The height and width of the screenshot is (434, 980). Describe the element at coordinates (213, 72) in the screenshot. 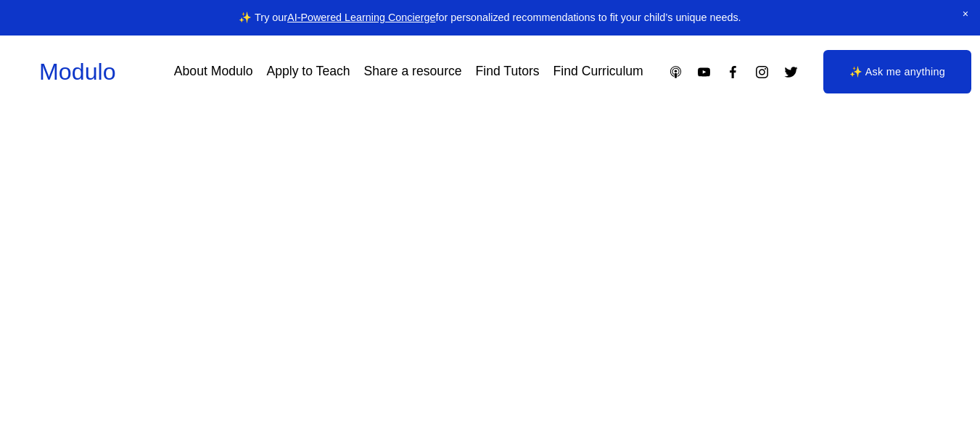

I see `a: About Modulo` at that location.